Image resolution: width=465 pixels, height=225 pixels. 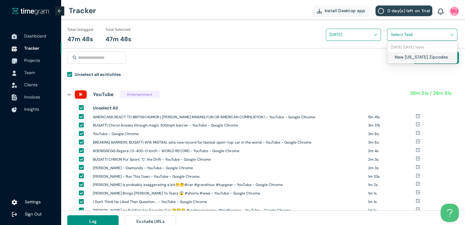 I want to click on h1: 5m 41s, so click(x=392, y=117).